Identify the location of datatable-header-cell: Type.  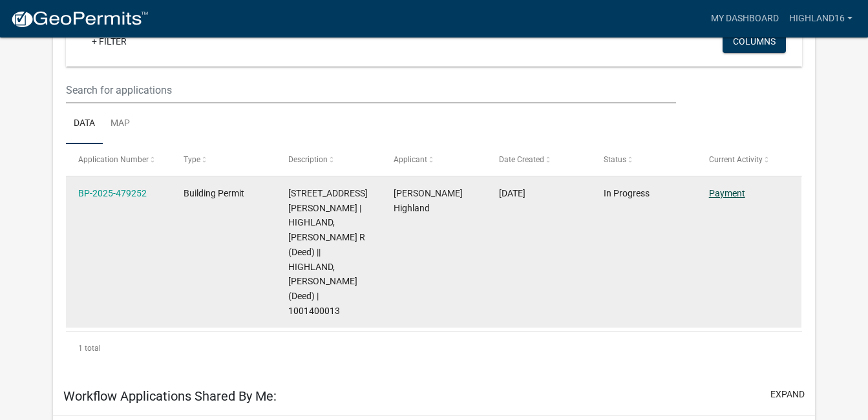
(224, 160).